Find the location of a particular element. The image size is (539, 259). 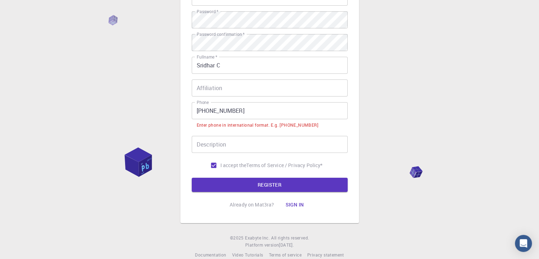

span: Video Tutorials is located at coordinates (247, 254).